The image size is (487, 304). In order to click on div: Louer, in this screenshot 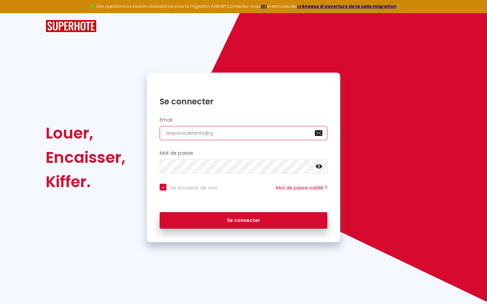, I will do `click(86, 133)`.